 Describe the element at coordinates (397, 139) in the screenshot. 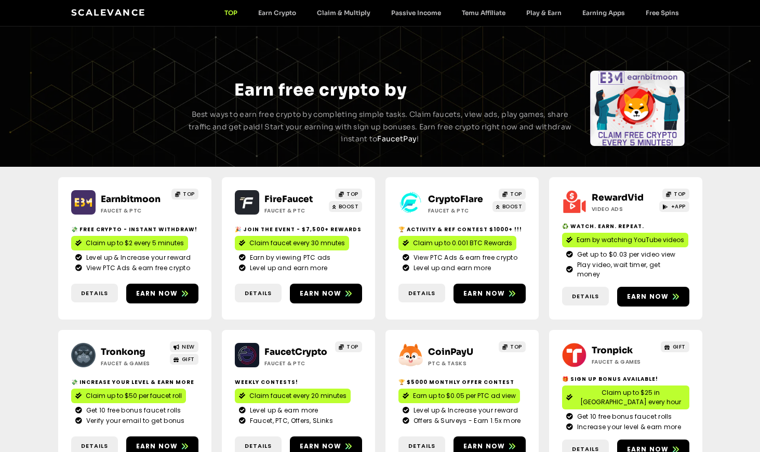

I see `a: FaucetPay` at that location.